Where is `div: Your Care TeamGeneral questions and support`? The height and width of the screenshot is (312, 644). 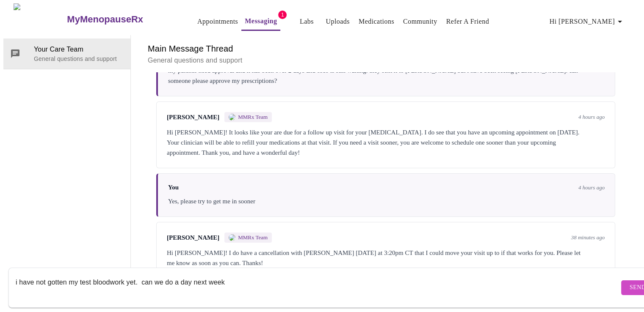
div: Your Care TeamGeneral questions and support is located at coordinates (67, 54).